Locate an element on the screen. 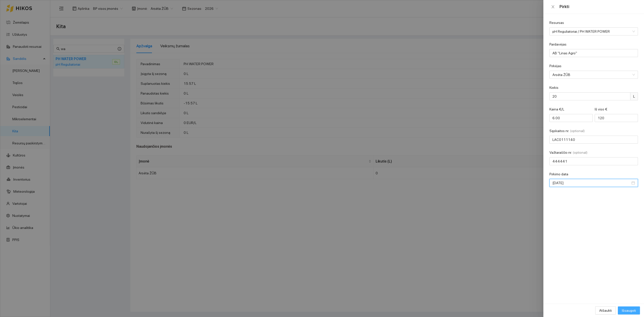 This screenshot has width=644, height=317. input: Iš viso € is located at coordinates (616, 118).